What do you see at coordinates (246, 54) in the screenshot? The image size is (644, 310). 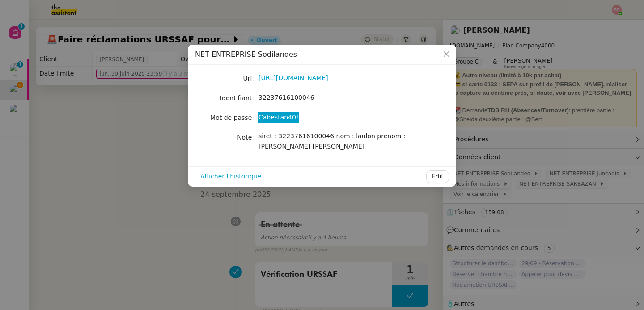 I see `span: NET ENTREPRISE Sodilandes` at bounding box center [246, 54].